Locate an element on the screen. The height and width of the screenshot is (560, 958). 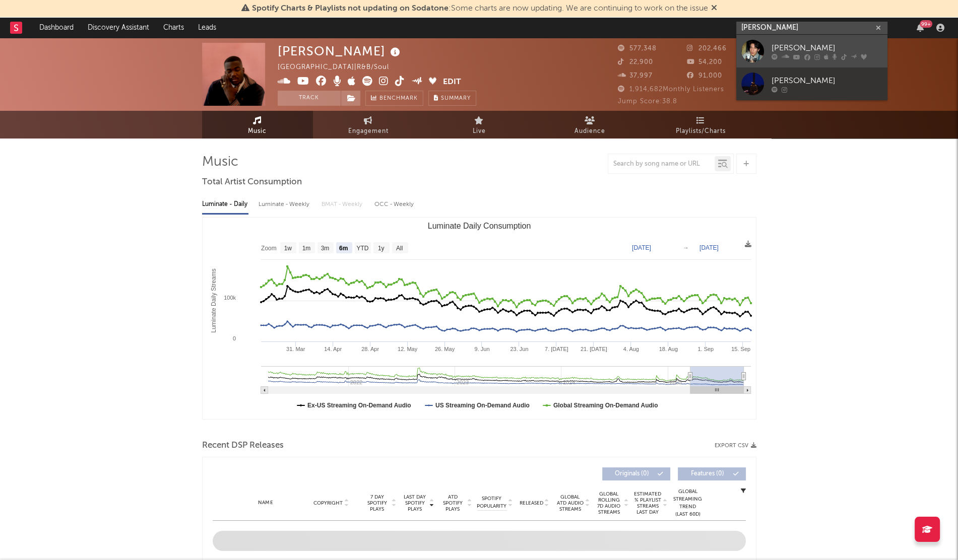
a: Live is located at coordinates (479, 124).